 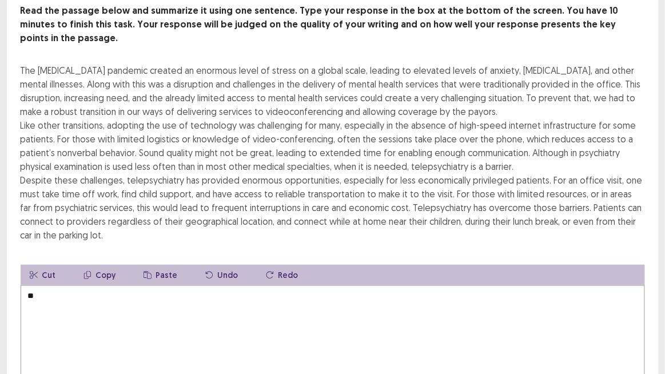 I want to click on button: Copy, so click(x=99, y=275).